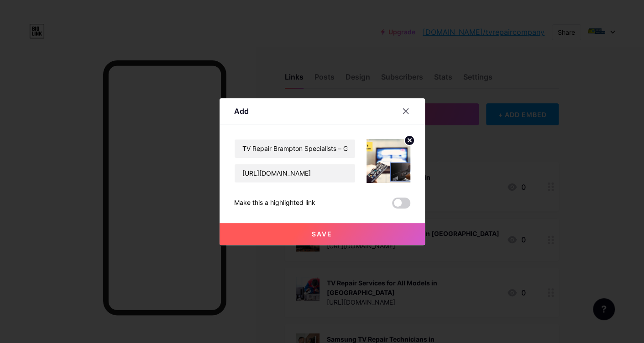 The width and height of the screenshot is (644, 343). What do you see at coordinates (388, 161) in the screenshot?
I see `img: link_thumbnail` at bounding box center [388, 161].